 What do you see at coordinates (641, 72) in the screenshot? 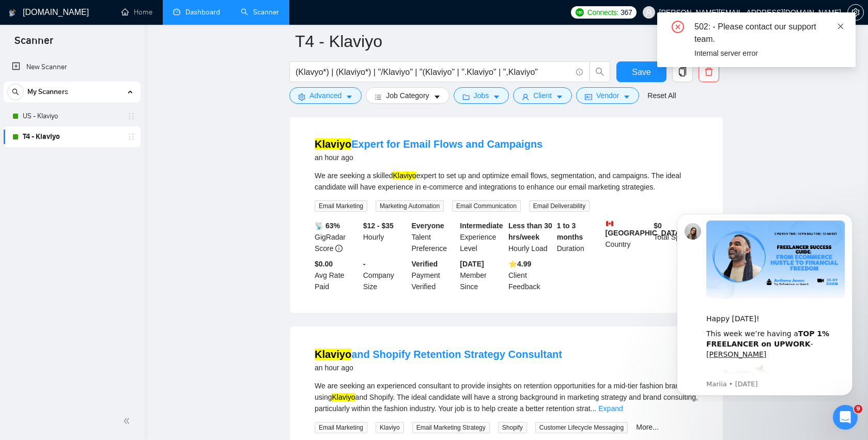
I see `button: Save` at bounding box center [641, 72].